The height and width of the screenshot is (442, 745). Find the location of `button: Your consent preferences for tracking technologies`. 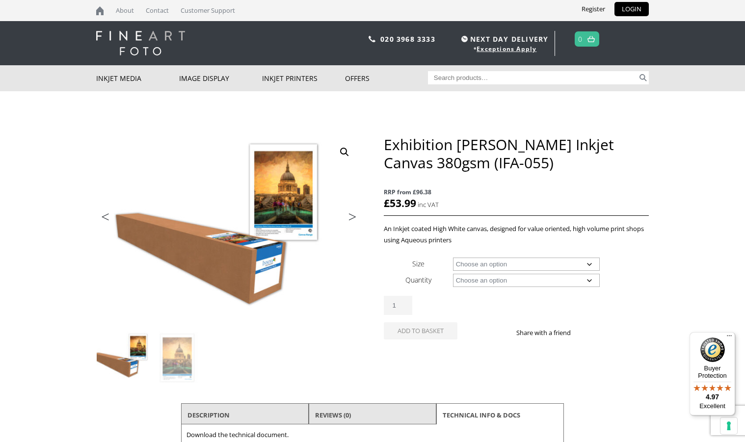

button: Your consent preferences for tracking technologies is located at coordinates (728, 426).